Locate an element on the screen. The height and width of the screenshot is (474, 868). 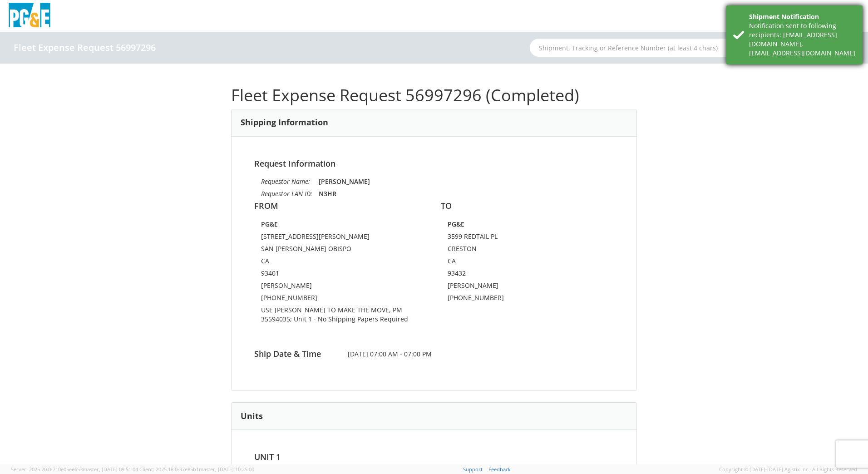
td: 93432 is located at coordinates (510, 275).